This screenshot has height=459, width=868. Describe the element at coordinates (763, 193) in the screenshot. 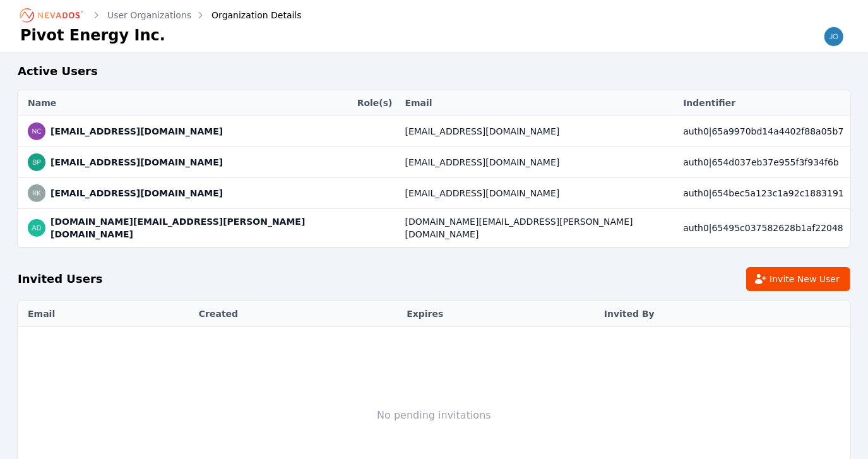

I see `td: auth0|654bec5a123c1a92c1883191` at that location.